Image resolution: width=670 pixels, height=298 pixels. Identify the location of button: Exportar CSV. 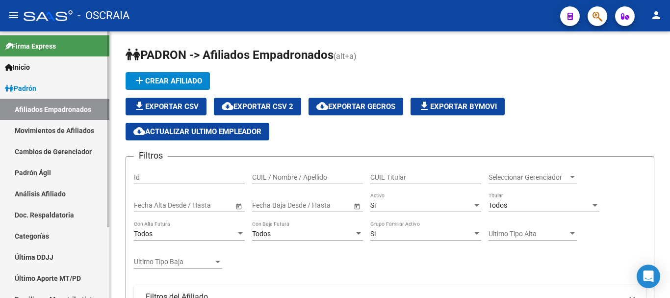
(166, 106).